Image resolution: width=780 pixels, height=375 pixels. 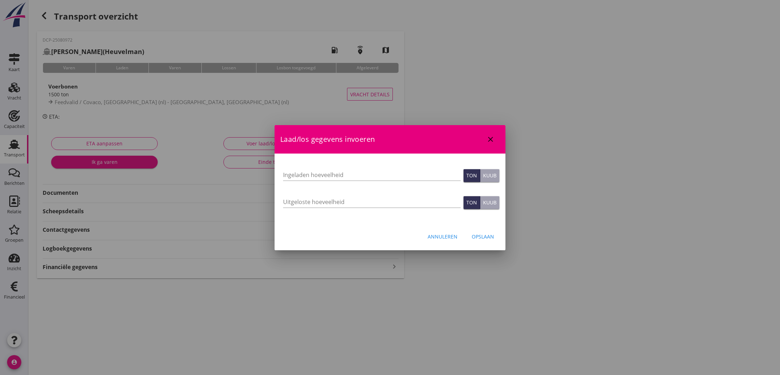 What do you see at coordinates (443, 237) in the screenshot?
I see `button: Annuleren` at bounding box center [443, 237].